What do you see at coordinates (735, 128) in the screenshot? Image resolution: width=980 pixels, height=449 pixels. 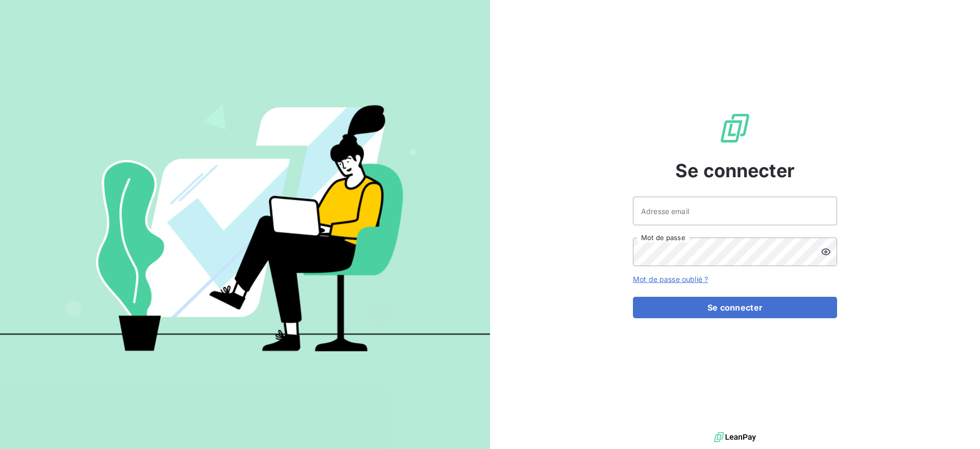 I see `img: Logo LeanPay` at bounding box center [735, 128].